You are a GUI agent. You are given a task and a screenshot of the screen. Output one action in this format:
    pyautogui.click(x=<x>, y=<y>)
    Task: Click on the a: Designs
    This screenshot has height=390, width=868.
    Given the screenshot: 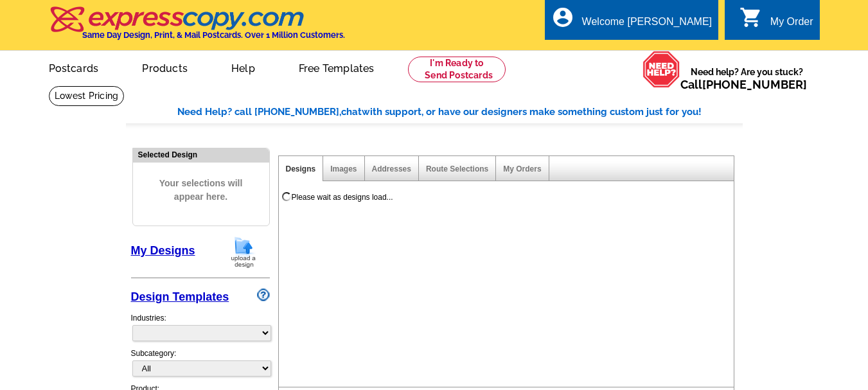 What is the action you would take?
    pyautogui.click(x=300, y=169)
    